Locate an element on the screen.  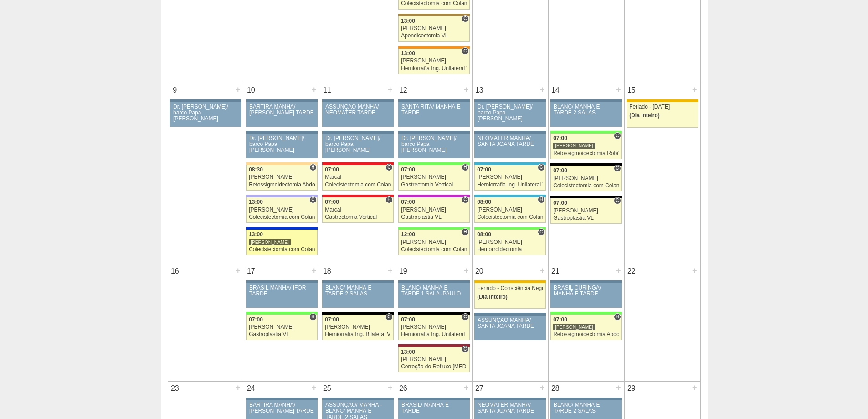
div: BRASIL MANHÃ/ IFOR TARDE is located at coordinates (282, 291).